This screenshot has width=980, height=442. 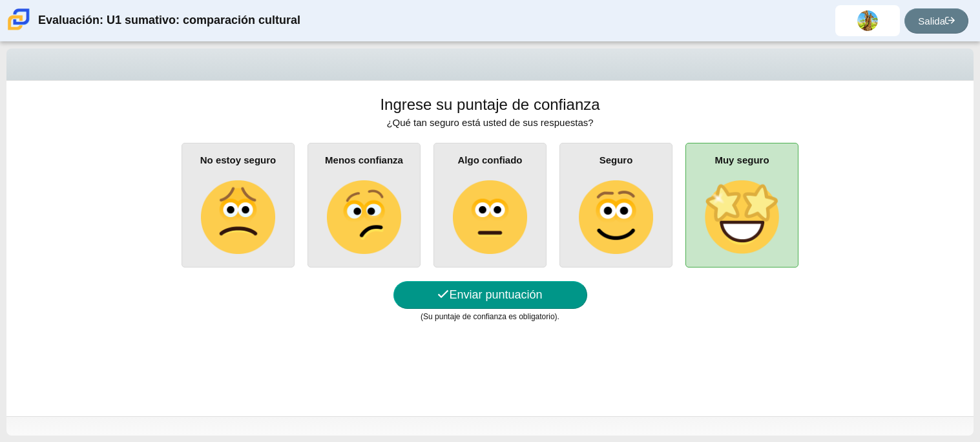 I want to click on font: ¿Qué tan seguro está usted de sus respuestas?, so click(x=490, y=122).